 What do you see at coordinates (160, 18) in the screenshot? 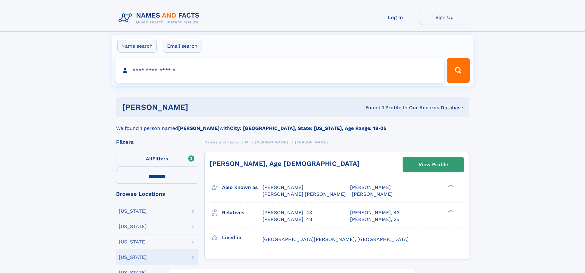
I see `img: Logo Names and Facts` at bounding box center [160, 18].